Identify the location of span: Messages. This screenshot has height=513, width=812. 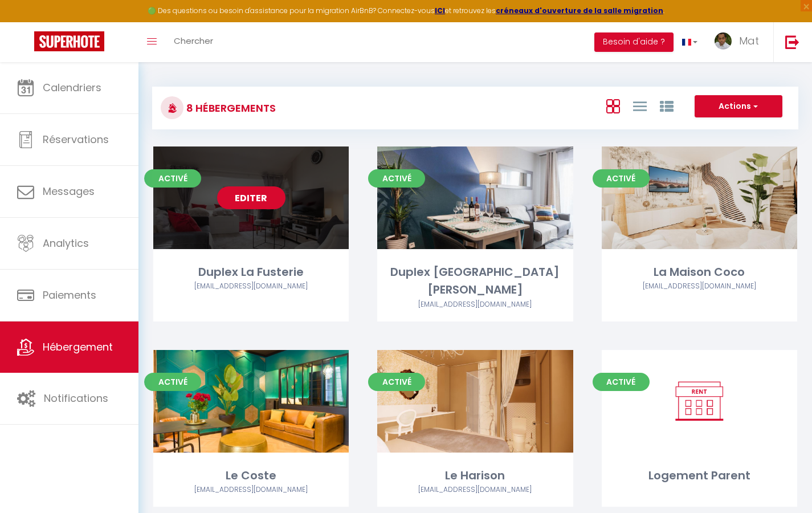
(69, 191).